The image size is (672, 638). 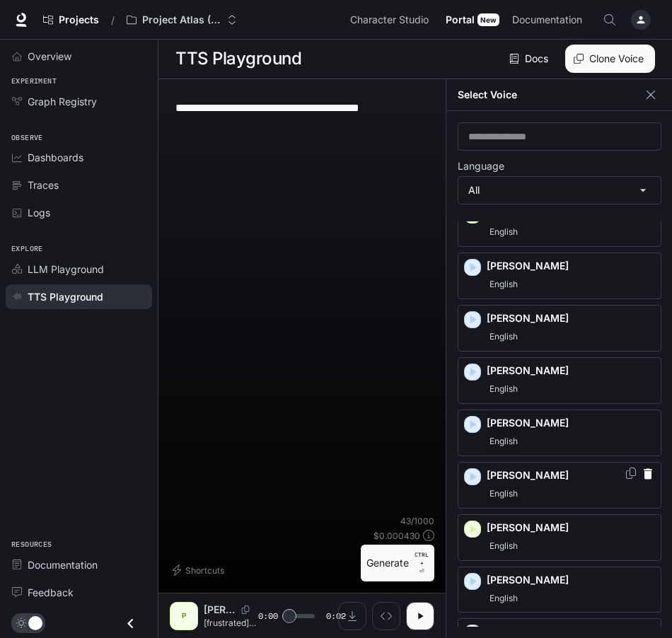 I want to click on p: Language, so click(x=481, y=166).